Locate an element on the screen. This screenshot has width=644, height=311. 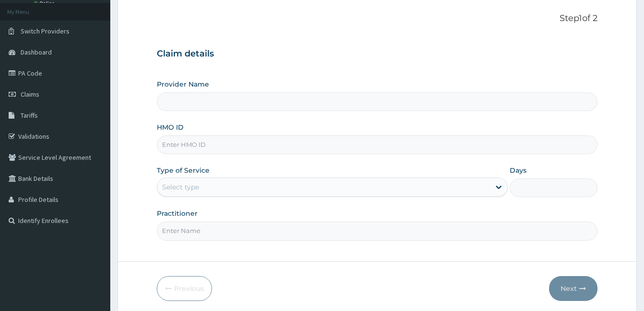
p: Step 1 of 2 is located at coordinates (377, 19).